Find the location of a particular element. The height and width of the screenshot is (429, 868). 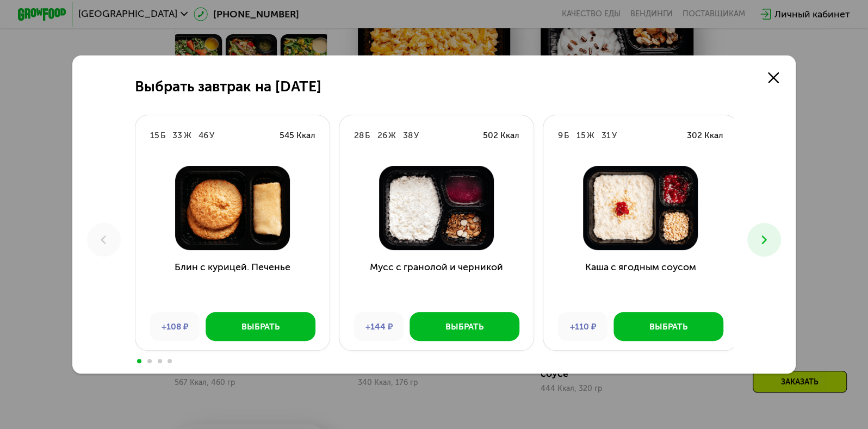

div: 28 is located at coordinates (359, 135).